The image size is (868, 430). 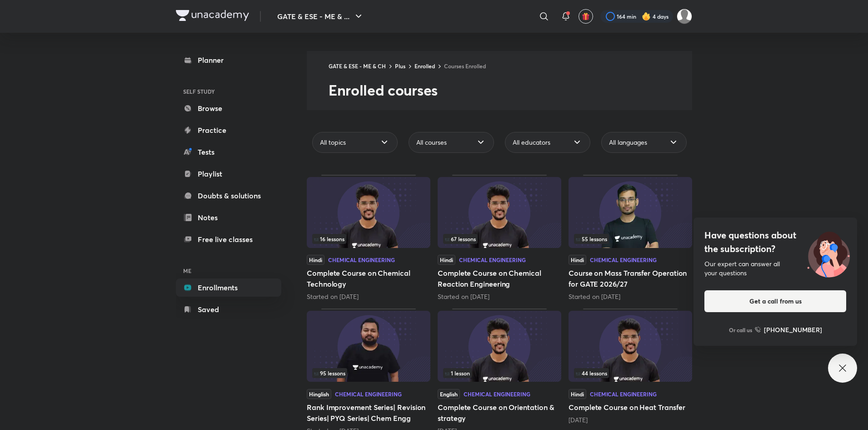 What do you see at coordinates (229, 239) in the screenshot?
I see `a: Free live classes` at bounding box center [229, 239].